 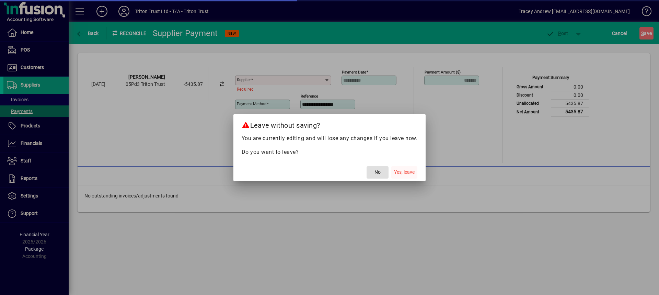 What do you see at coordinates (378, 172) in the screenshot?
I see `span: No` at bounding box center [378, 172].